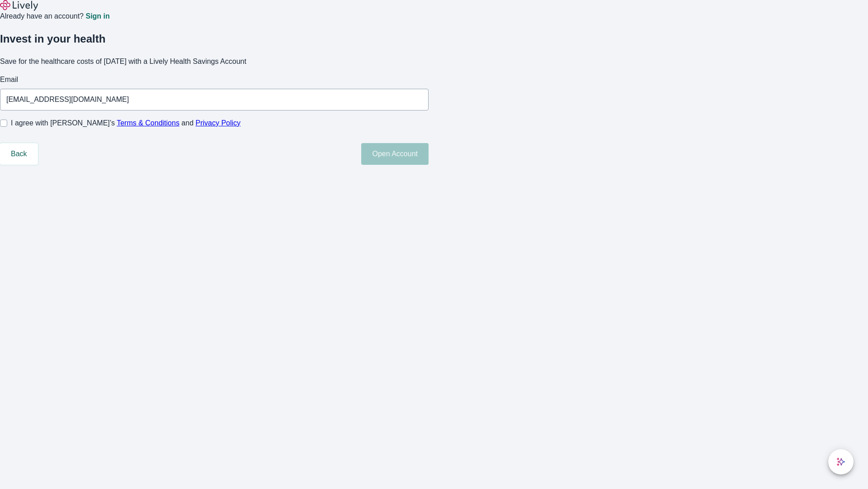 Image resolution: width=868 pixels, height=489 pixels. What do you see at coordinates (841, 462) in the screenshot?
I see `button: chat` at bounding box center [841, 462].